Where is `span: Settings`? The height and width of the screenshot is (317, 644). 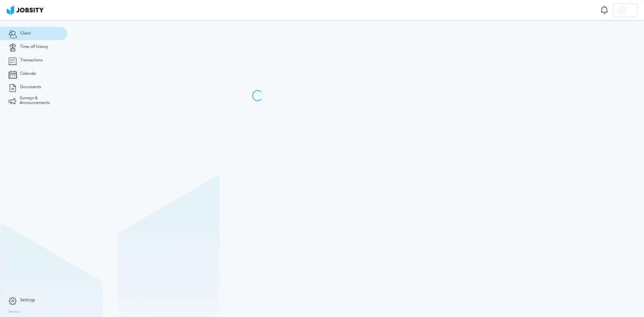 span: Settings is located at coordinates (28, 300).